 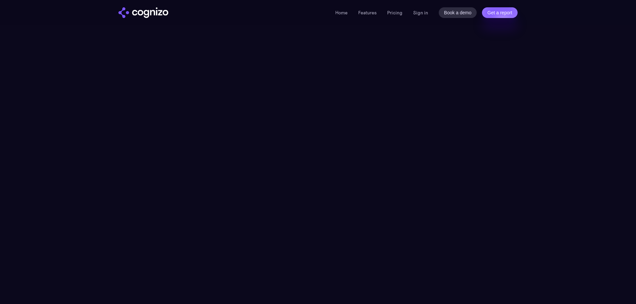 What do you see at coordinates (420, 13) in the screenshot?
I see `a: Sign in` at bounding box center [420, 13].